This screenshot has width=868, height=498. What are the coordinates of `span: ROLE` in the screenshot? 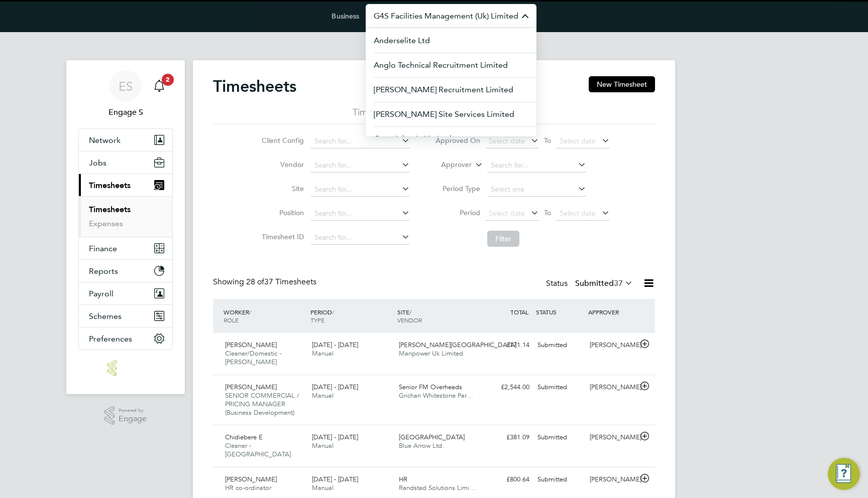 It's located at (231, 320).